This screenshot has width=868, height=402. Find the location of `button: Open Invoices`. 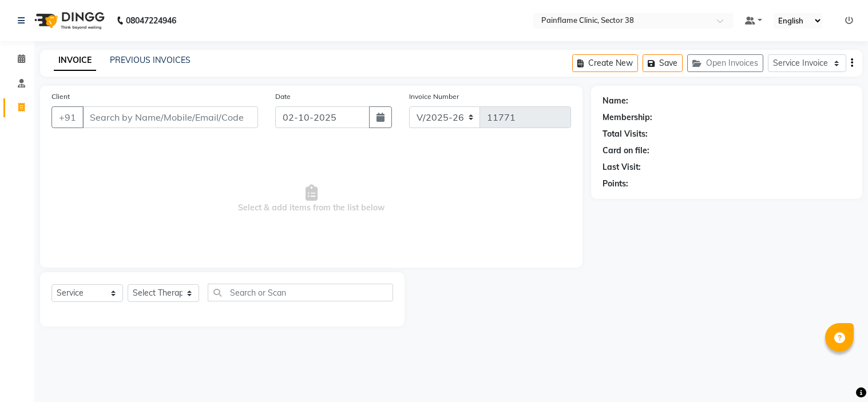

button: Open Invoices is located at coordinates (725, 63).